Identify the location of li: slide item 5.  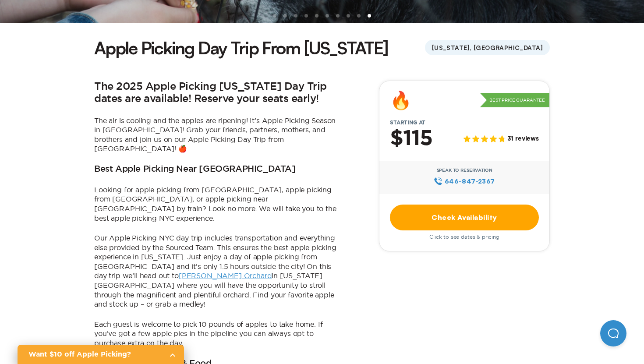
(317, 15).